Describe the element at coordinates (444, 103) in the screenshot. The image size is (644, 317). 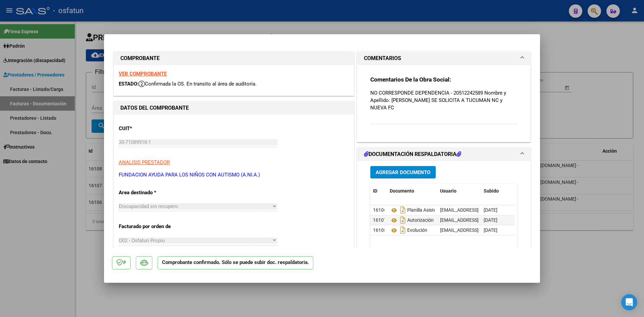
I see `div: COMENTARIOS` at that location.